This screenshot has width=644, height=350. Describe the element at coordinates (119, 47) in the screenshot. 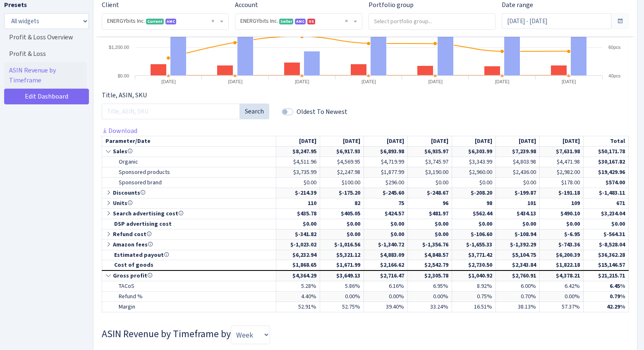

I see `text: $1,200.00` at that location.